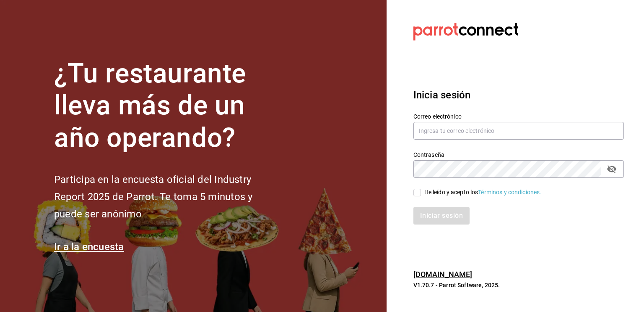  Describe the element at coordinates (519, 131) in the screenshot. I see `input: Ingresa tu correo electrónico` at that location.